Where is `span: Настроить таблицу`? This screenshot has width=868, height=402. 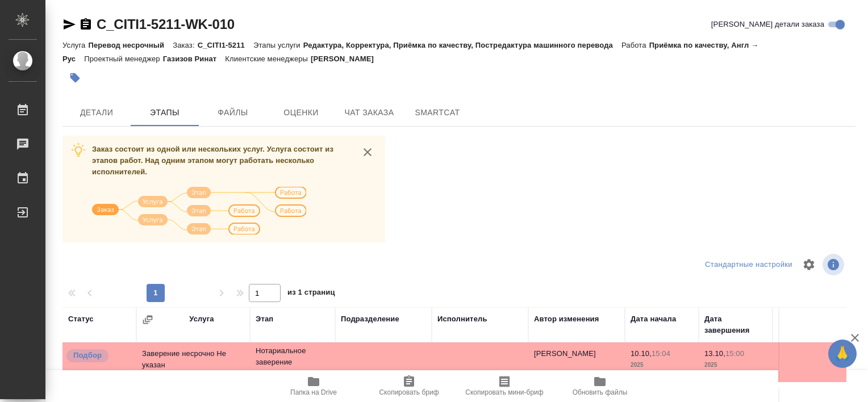
span: Настроить таблицу is located at coordinates (809, 264).